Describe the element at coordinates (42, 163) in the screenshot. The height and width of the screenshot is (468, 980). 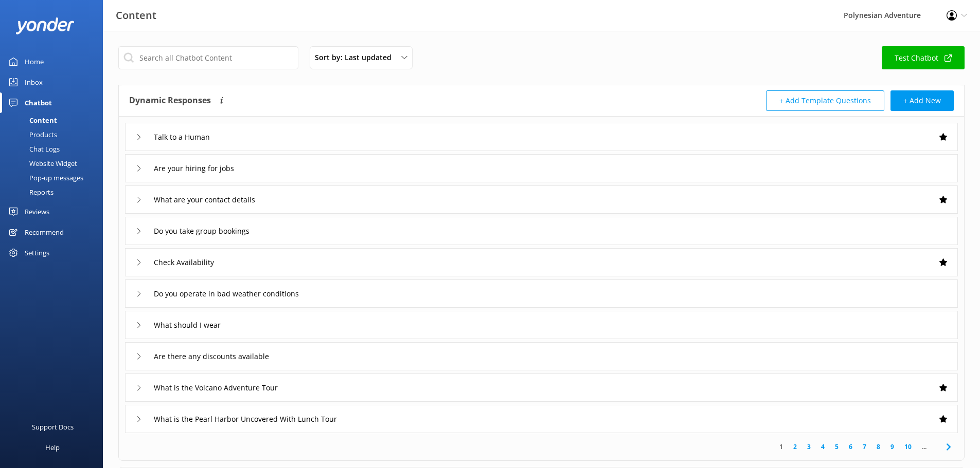
I see `div: Website Widget` at that location.